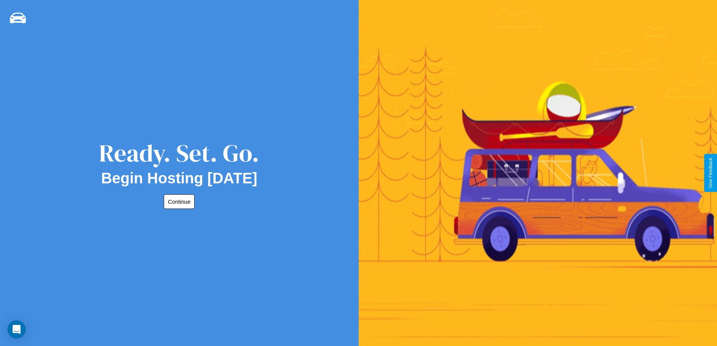 This screenshot has width=717, height=346. What do you see at coordinates (179, 201) in the screenshot?
I see `button: Continue` at bounding box center [179, 201].